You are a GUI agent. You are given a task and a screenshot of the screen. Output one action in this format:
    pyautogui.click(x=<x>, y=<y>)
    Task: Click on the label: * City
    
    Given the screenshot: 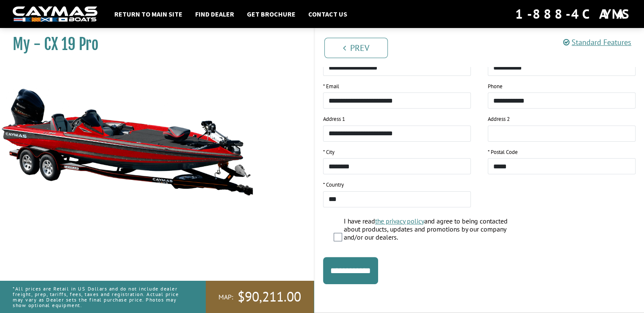 What is the action you would take?
    pyautogui.click(x=329, y=152)
    